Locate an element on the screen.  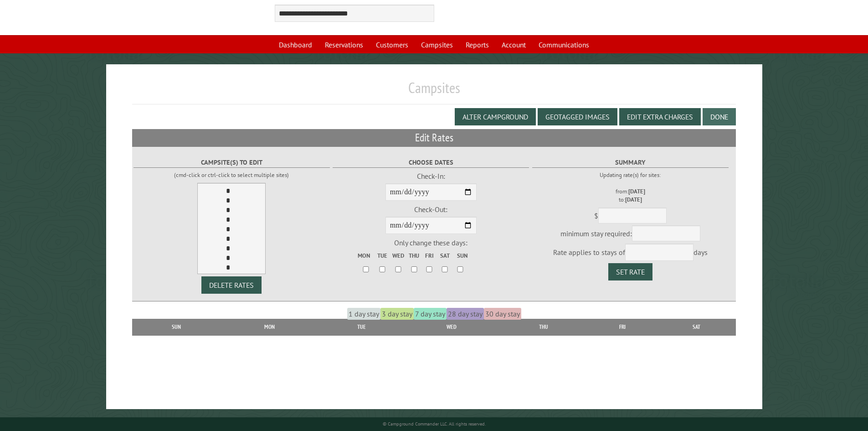
th: Wed is located at coordinates (452, 327).